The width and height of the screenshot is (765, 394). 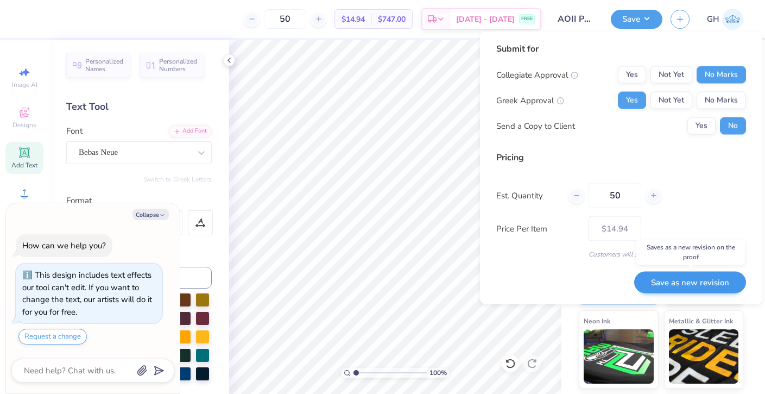 I want to click on img: Grace Hearns, so click(x=732, y=19).